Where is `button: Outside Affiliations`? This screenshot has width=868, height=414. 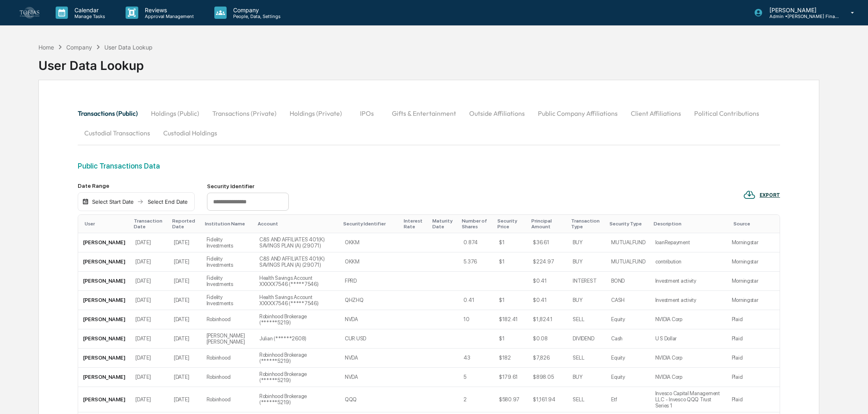
button: Outside Affiliations is located at coordinates (497, 113).